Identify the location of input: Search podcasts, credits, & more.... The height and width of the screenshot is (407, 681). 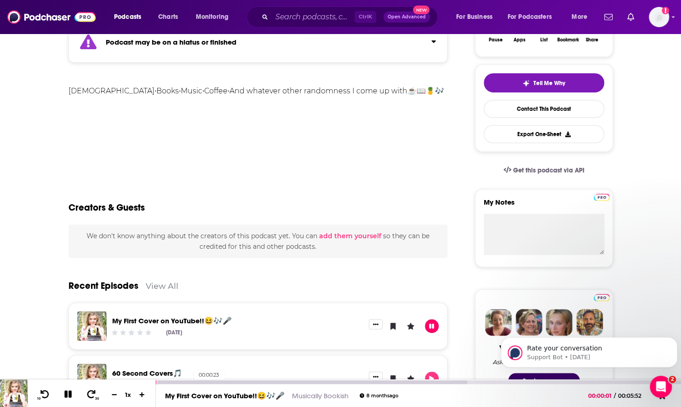
(313, 17).